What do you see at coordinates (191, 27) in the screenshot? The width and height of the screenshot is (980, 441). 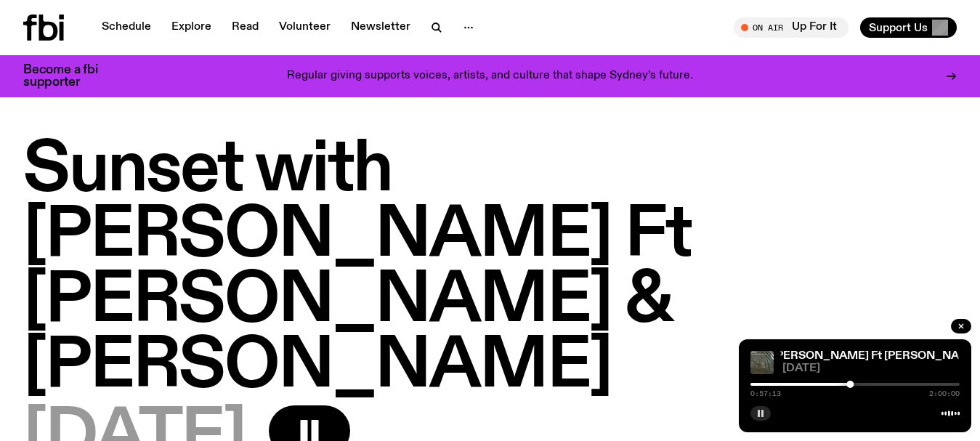 I see `a: Explore` at bounding box center [191, 27].